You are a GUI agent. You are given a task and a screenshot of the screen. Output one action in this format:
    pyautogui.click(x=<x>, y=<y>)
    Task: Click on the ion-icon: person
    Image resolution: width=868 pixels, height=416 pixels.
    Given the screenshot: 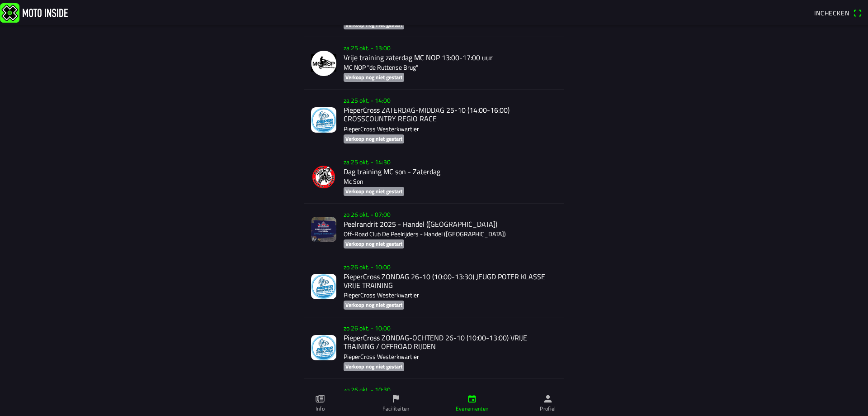 What is the action you would take?
    pyautogui.click(x=547, y=398)
    